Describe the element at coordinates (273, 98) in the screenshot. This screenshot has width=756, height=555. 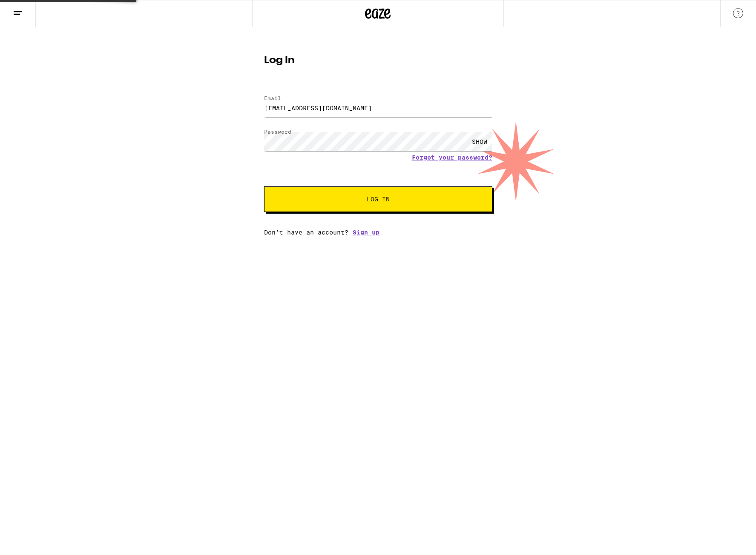
I see `label: Email` at that location.